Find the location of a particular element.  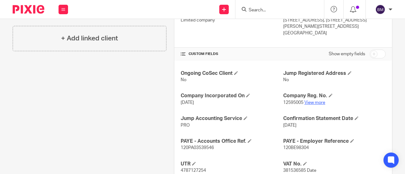

h4: Company Incorporated On is located at coordinates (232, 96).